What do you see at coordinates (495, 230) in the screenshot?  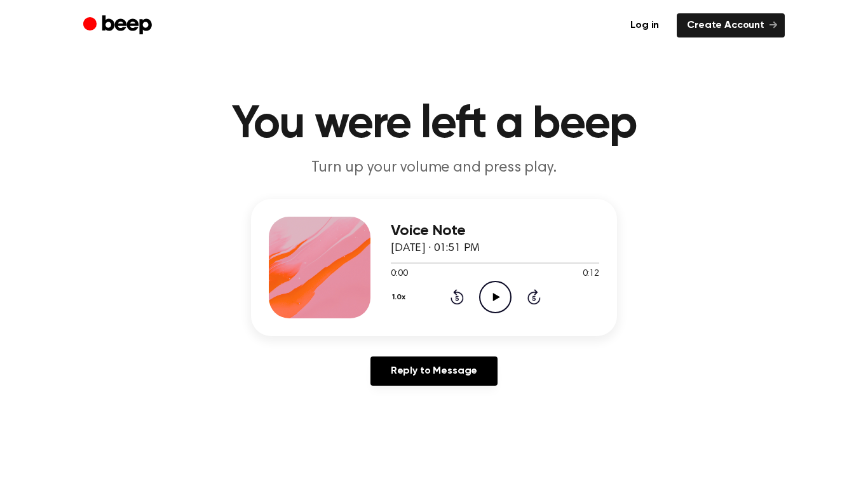 I see `h3: Voice Note` at bounding box center [495, 230].